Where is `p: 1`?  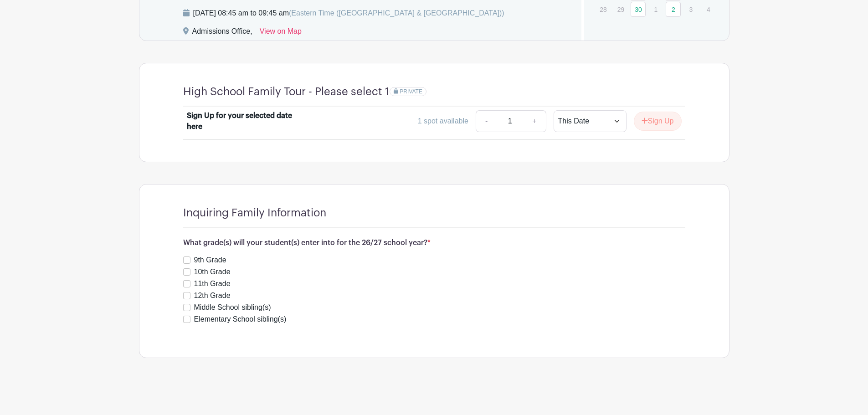
p: 1 is located at coordinates (656, 9).